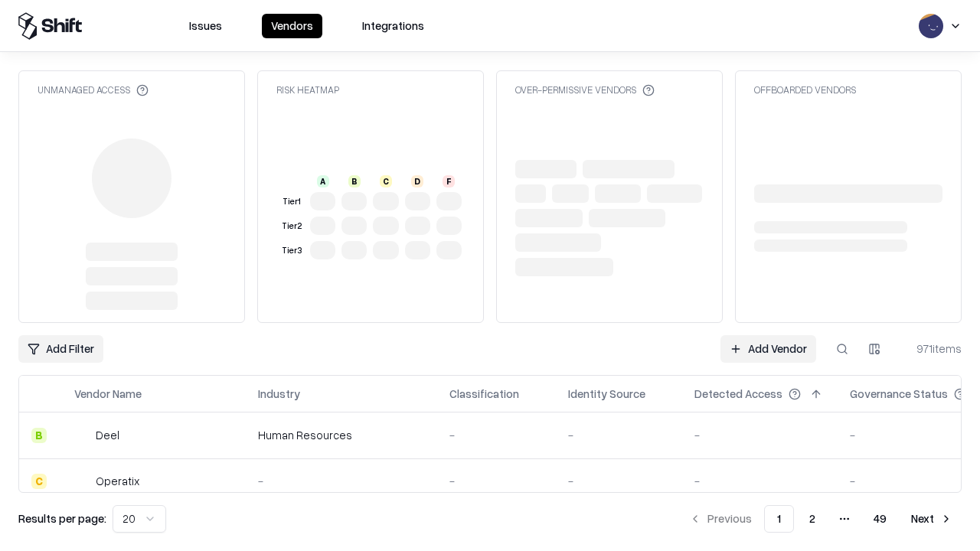 The height and width of the screenshot is (551, 980). Describe the element at coordinates (484, 393) in the screenshot. I see `div: Classification` at that location.